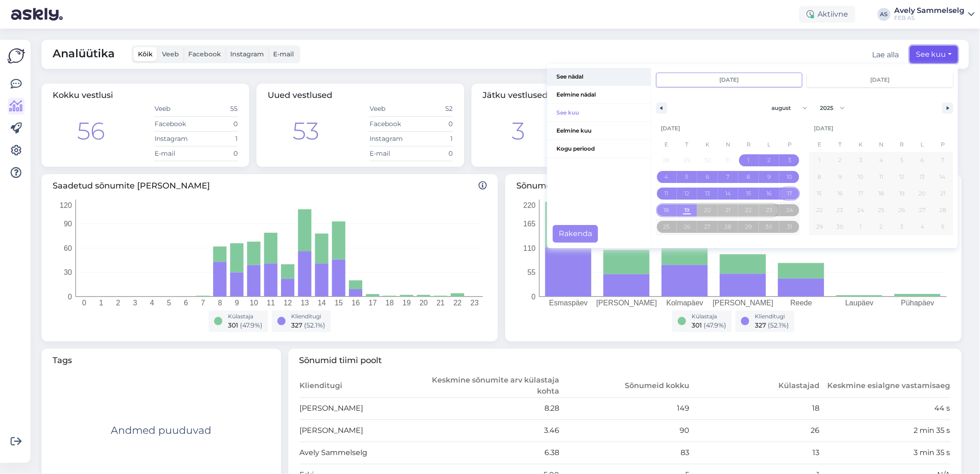  I want to click on span: N, so click(728, 144).